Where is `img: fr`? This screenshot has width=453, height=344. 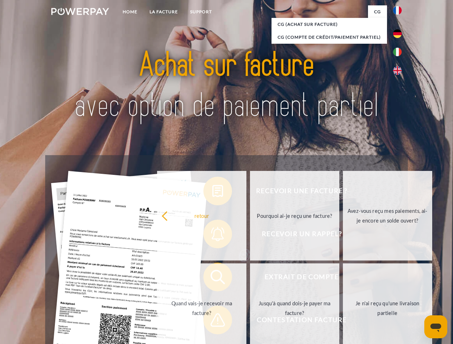 img: fr is located at coordinates (397, 10).